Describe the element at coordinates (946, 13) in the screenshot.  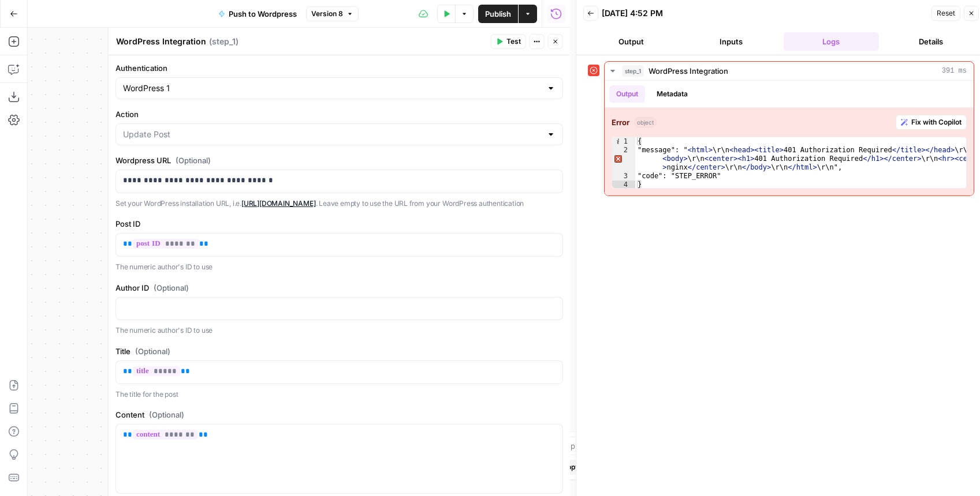
I see `button: Reset` at that location.